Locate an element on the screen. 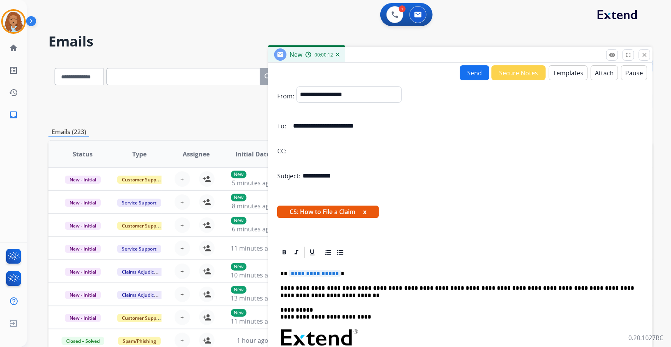 The width and height of the screenshot is (671, 347). span: Closed – Solved is located at coordinates (83, 341).